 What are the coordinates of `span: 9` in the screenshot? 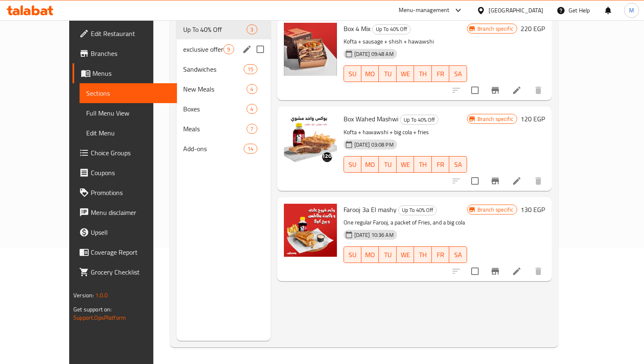 It's located at (228, 49).